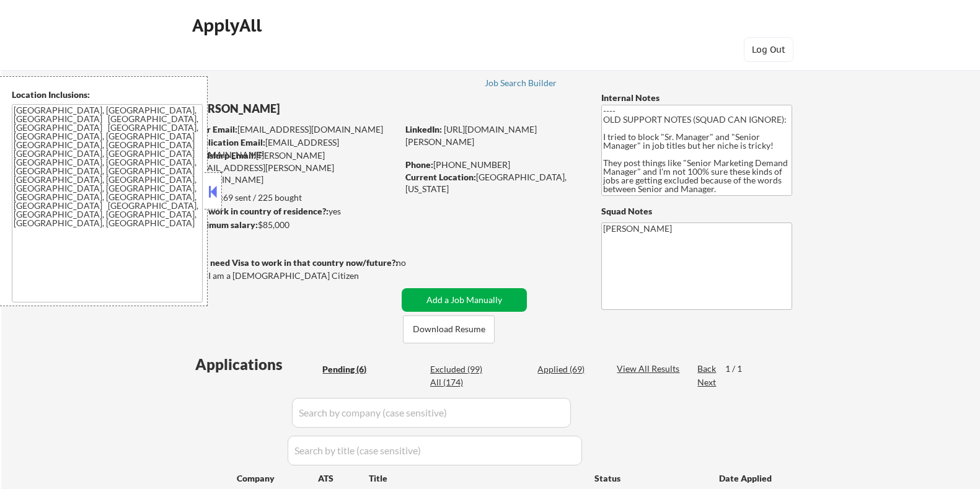 This screenshot has height=489, width=980. What do you see at coordinates (277, 478) in the screenshot?
I see `div: Company` at bounding box center [277, 478].